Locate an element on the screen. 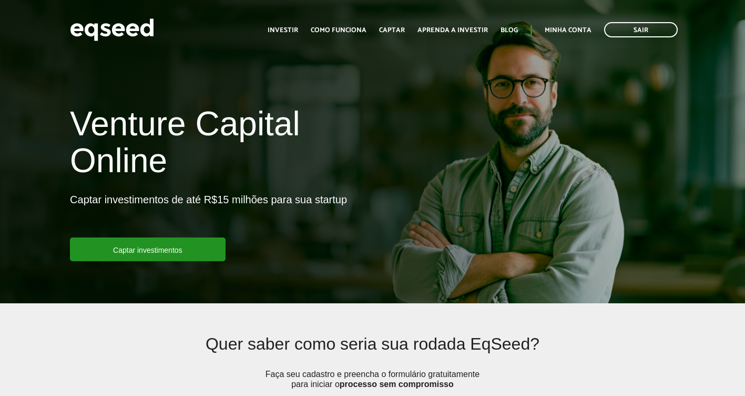 The width and height of the screenshot is (745, 396). a: Investir is located at coordinates (283, 30).